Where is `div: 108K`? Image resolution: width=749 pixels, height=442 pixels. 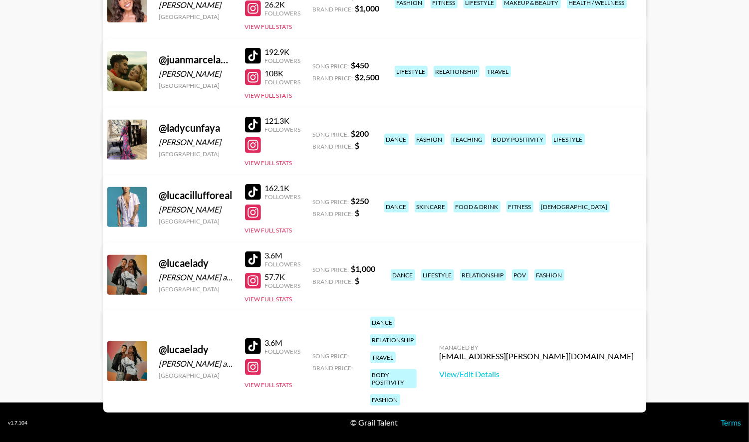
div: 108K is located at coordinates (283, 73).